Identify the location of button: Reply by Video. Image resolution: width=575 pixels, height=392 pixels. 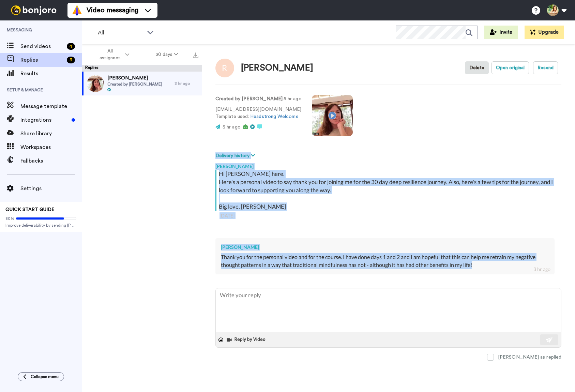
(247, 340).